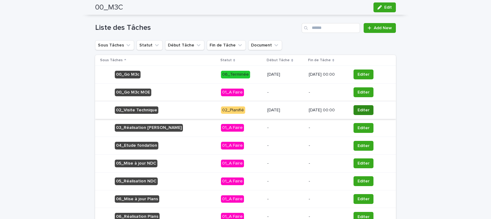 This screenshot has width=491, height=219. What do you see at coordinates (246, 146) in the screenshot?
I see `tr: 04_Etude fondation01_A Faire--Editer` at bounding box center [246, 146].